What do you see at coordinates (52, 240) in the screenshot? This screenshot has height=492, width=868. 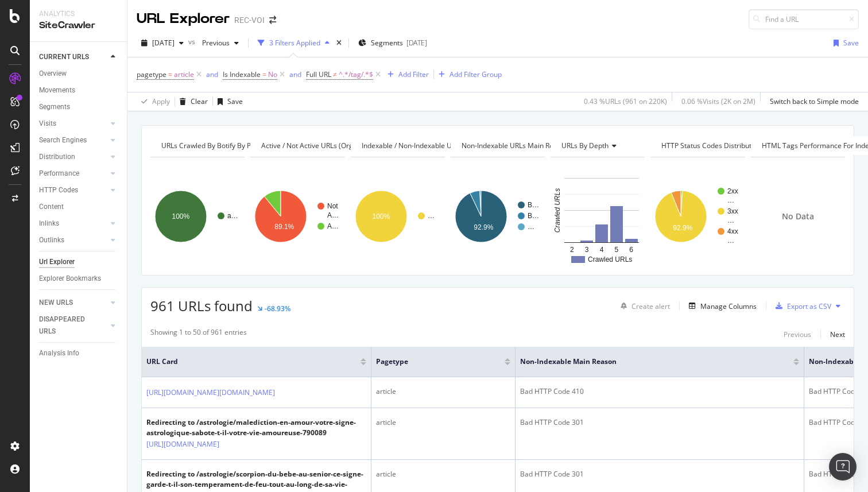 I see `div: Outlinks` at bounding box center [52, 240].